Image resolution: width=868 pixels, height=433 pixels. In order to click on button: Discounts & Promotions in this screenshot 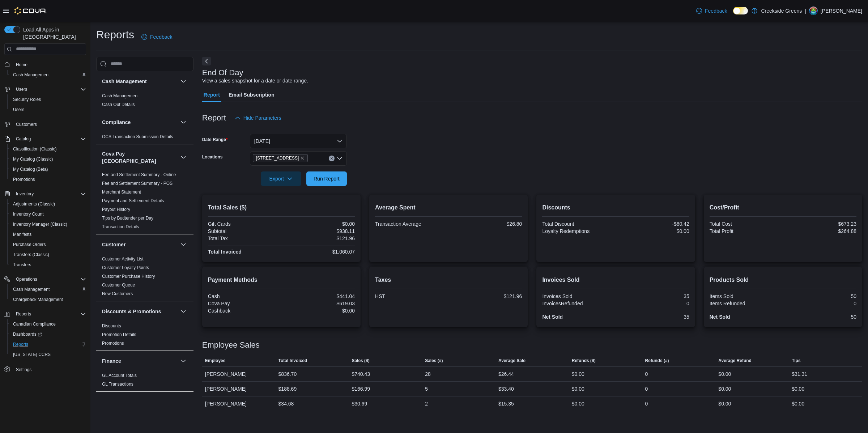, I will do `click(183, 311)`.